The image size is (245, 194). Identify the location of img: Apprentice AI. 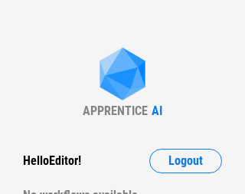
(123, 75).